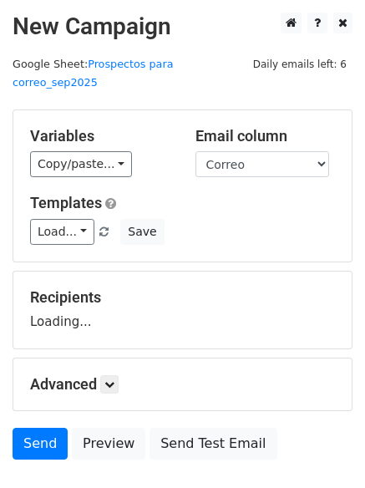 Image resolution: width=365 pixels, height=488 pixels. Describe the element at coordinates (100, 136) in the screenshot. I see `h5: Variables` at that location.